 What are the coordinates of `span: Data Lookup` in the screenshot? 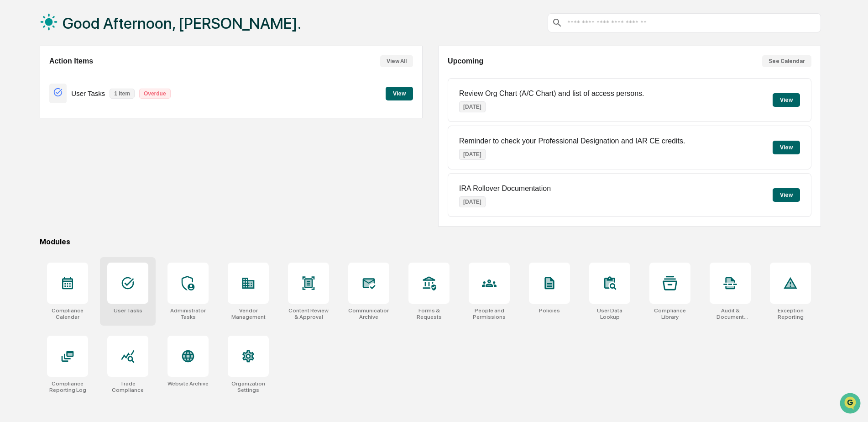 It's located at (37, 137).